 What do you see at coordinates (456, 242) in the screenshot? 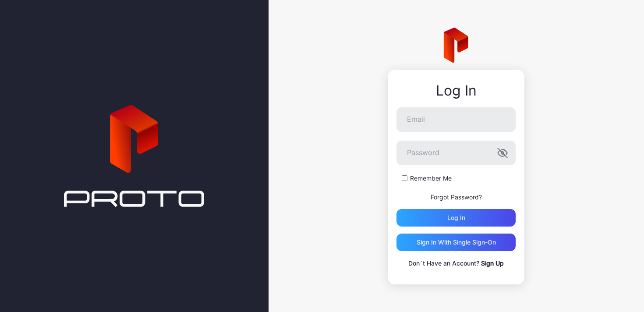
I see `div: Sign in With Single Sign-On` at bounding box center [456, 242].